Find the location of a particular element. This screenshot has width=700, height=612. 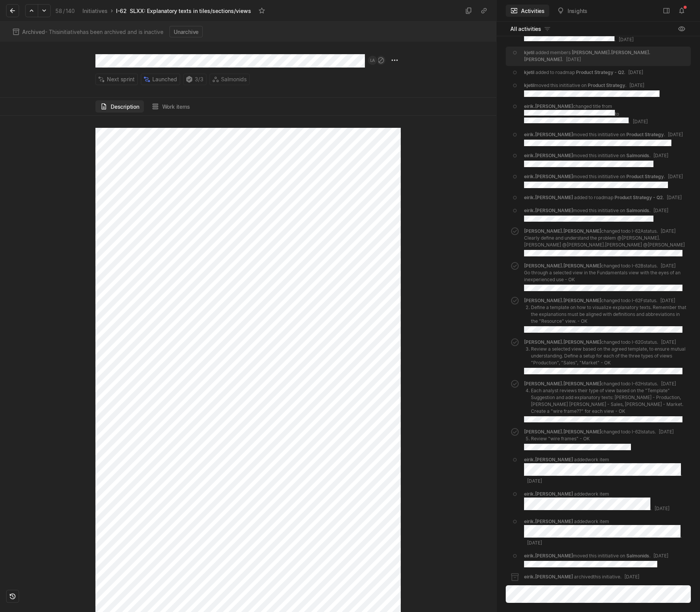

div: added members . is located at coordinates (605, 56).